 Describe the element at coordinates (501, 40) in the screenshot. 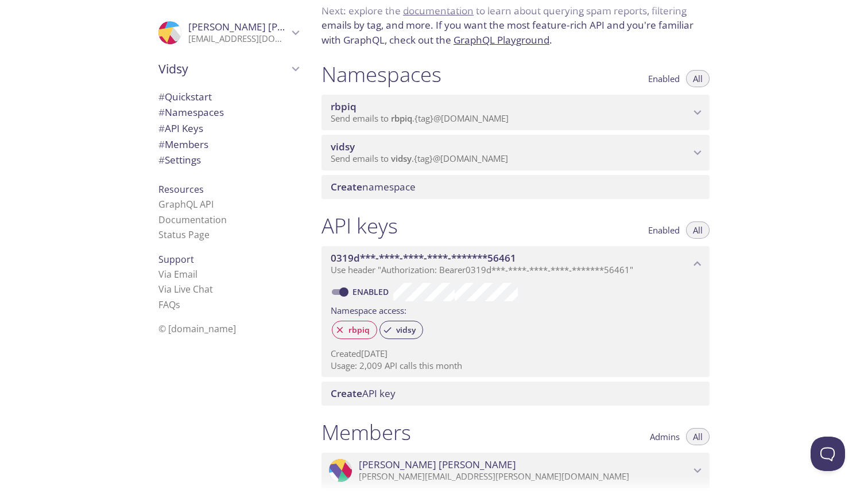

I see `a: GraphQL Playground` at that location.